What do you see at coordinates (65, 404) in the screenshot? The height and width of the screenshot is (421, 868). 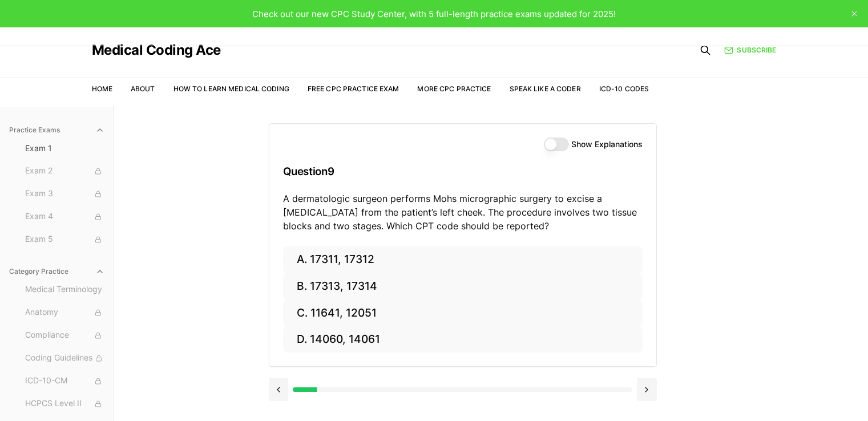 I see `span: HCPCS Level II` at bounding box center [65, 404].